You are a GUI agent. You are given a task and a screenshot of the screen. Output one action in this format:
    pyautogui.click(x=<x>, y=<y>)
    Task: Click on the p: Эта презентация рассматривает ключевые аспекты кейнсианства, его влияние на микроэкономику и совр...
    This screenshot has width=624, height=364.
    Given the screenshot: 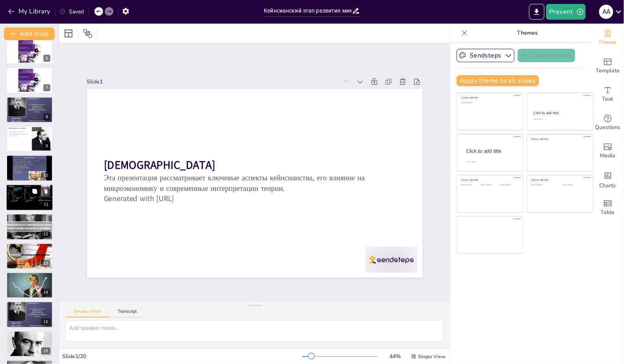 What is the action you would take?
    pyautogui.click(x=254, y=183)
    